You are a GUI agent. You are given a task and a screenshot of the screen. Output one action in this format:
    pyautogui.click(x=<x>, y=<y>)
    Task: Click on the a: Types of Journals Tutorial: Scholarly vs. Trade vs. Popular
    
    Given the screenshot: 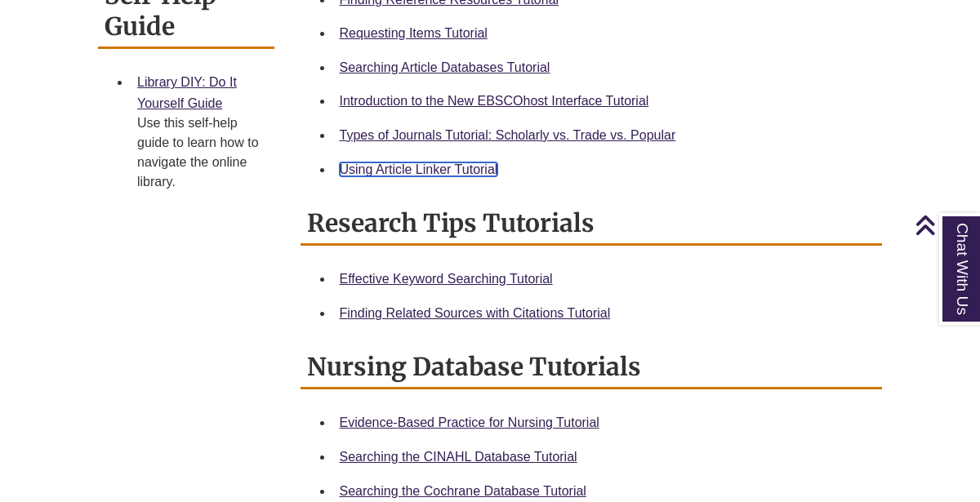 What is the action you would take?
    pyautogui.click(x=507, y=134)
    